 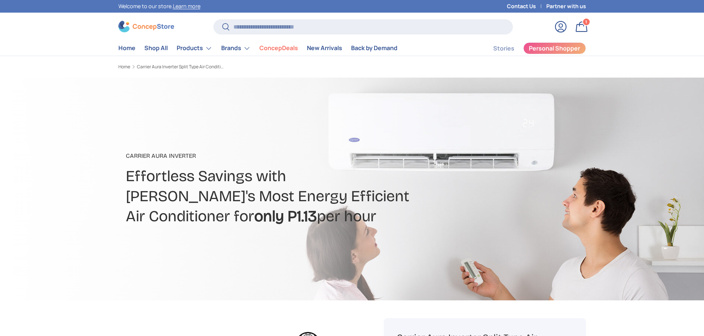 I want to click on nav: Secondary, so click(x=531, y=48).